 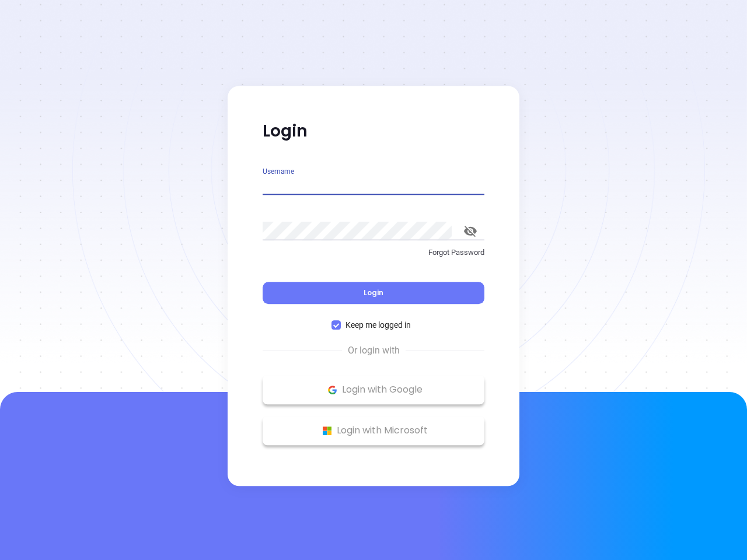 What do you see at coordinates (379, 325) in the screenshot?
I see `span: Keep me logged in` at bounding box center [379, 325].